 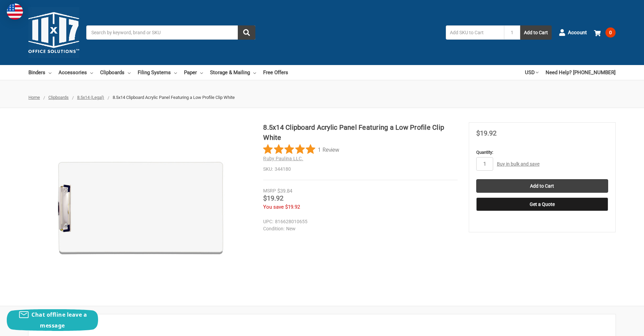 What do you see at coordinates (268, 222) in the screenshot?
I see `dt: UPC:` at bounding box center [268, 222].